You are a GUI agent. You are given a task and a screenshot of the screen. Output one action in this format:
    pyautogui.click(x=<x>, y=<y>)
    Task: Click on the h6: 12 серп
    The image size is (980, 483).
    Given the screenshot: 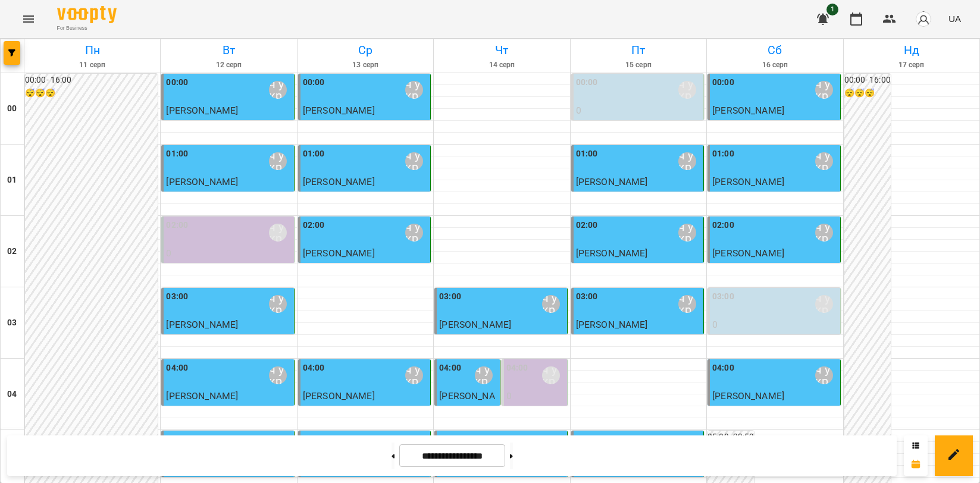 What is the action you would take?
    pyautogui.click(x=229, y=65)
    